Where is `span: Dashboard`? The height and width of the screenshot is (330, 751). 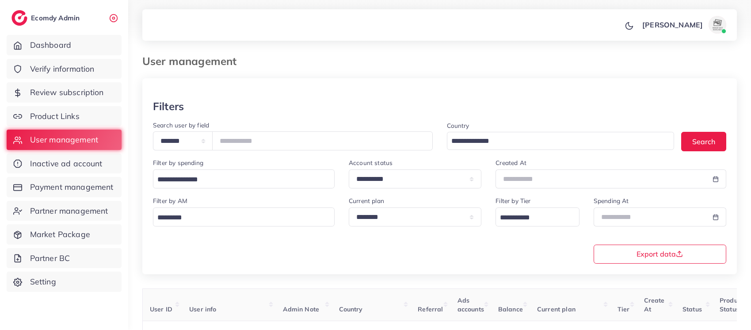
span: Dashboard is located at coordinates (50, 45).